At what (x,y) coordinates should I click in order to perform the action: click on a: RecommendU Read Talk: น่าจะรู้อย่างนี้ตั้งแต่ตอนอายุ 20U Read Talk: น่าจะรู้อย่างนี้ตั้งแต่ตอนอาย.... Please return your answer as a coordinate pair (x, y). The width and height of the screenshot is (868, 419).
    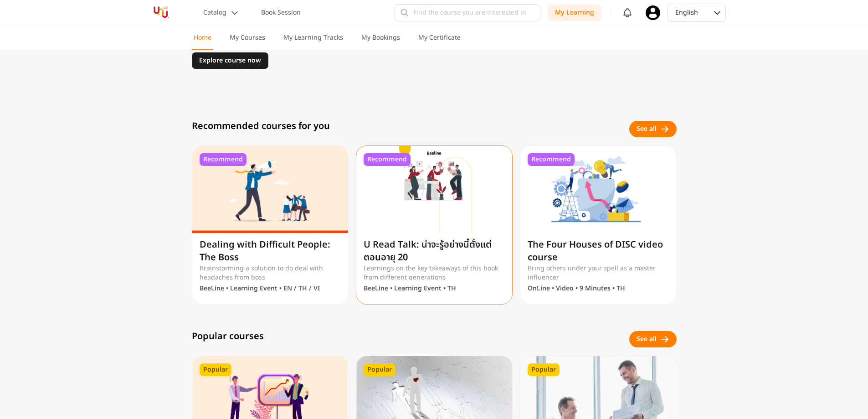
    Looking at the image, I should click on (434, 225).